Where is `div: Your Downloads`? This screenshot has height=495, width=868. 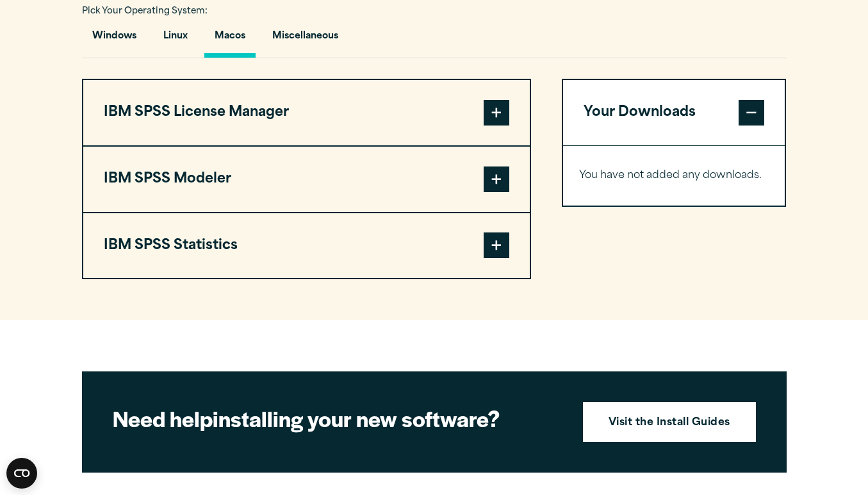 div: Your Downloads is located at coordinates (674, 176).